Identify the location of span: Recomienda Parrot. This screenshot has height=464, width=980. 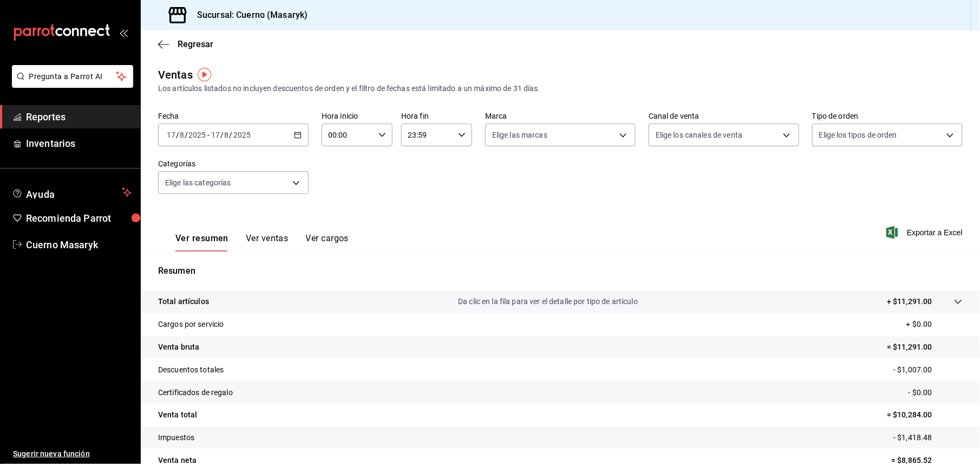
(78, 218).